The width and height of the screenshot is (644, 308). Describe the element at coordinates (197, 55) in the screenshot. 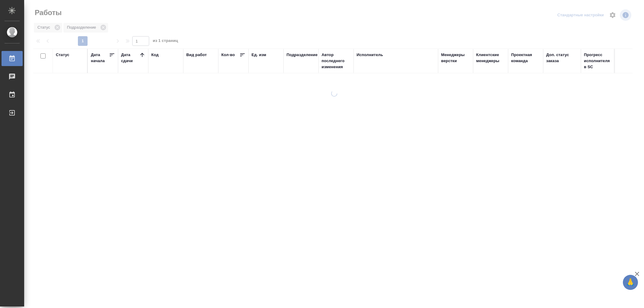

I see `div: Вид работ` at that location.